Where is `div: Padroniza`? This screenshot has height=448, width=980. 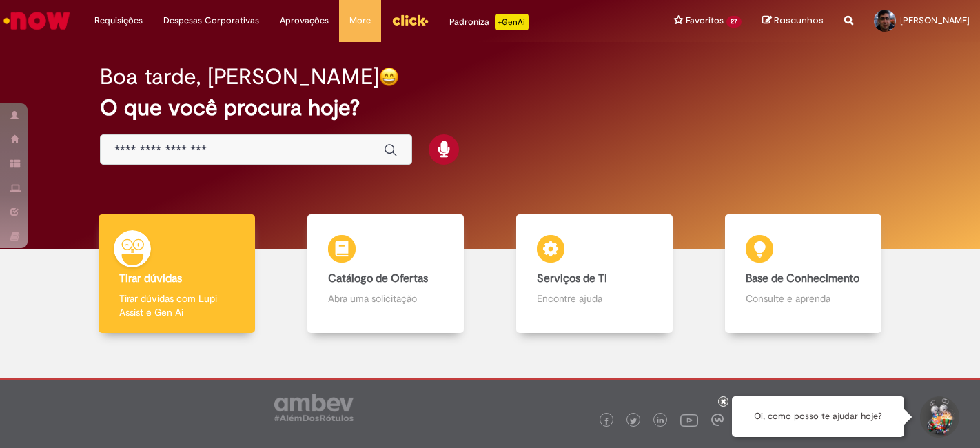
div: Padroniza is located at coordinates (488, 22).